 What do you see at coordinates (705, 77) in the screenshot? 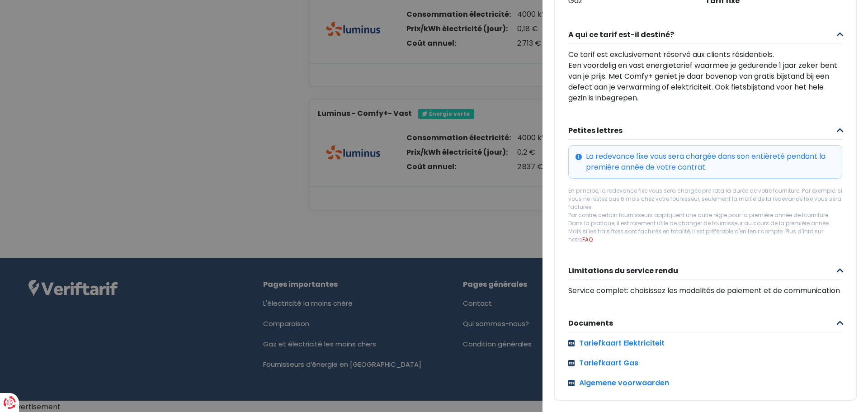
I see `div: Ce tarif est exclusivement réservé aux clients résidentiels. Een voordelig en vast energietarief ...` at bounding box center [705, 77].